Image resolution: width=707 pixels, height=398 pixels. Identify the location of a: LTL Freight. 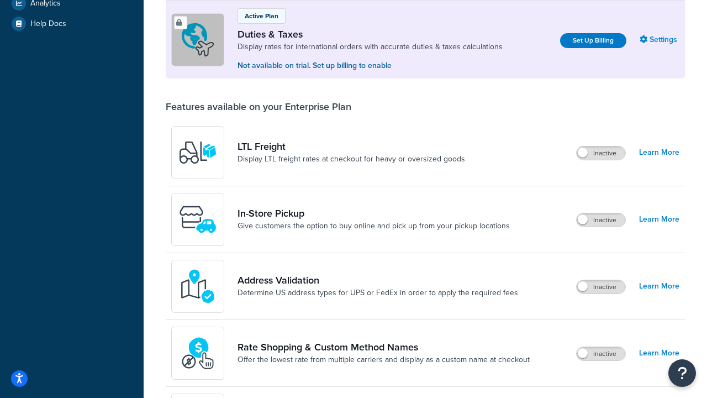
(351, 146).